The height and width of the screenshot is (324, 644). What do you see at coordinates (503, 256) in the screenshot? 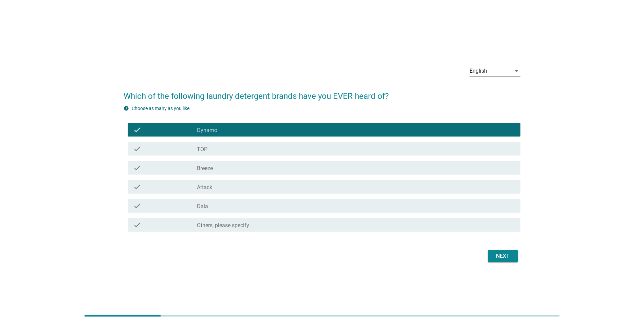
I see `button: Next` at bounding box center [503, 256].